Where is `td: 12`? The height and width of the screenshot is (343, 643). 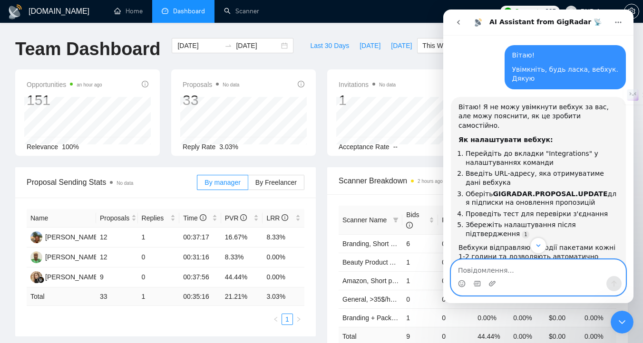 td: 12 is located at coordinates (117, 238).